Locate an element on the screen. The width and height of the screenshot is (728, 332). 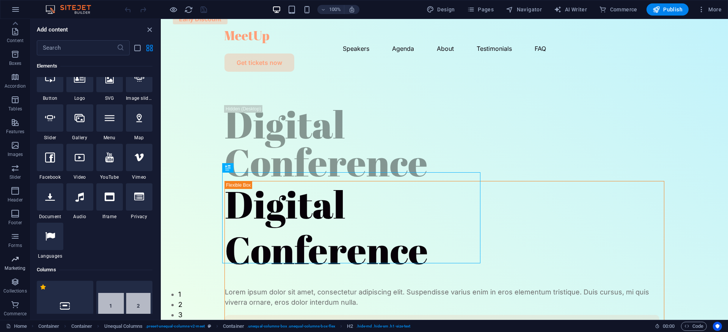
h6: Elements is located at coordinates (94, 66).